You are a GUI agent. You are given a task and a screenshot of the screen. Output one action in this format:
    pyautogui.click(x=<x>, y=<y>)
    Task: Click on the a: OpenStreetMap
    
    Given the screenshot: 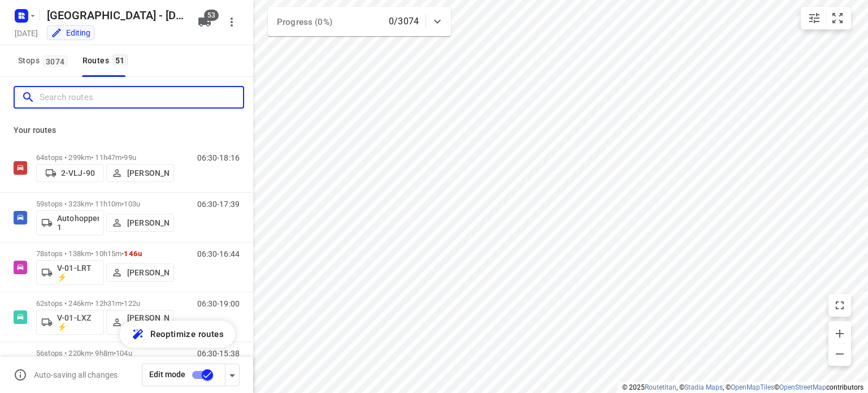 What is the action you would take?
    pyautogui.click(x=802, y=388)
    